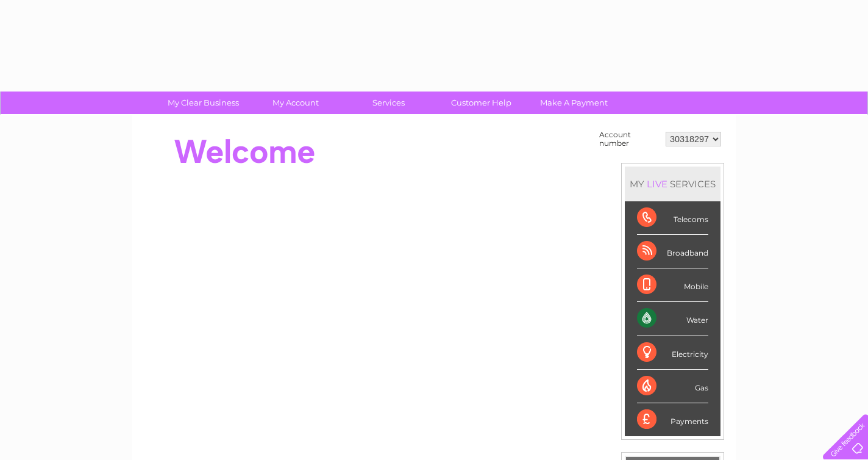 Image resolution: width=868 pixels, height=460 pixels. Describe the element at coordinates (673, 420) in the screenshot. I see `div: Payments` at that location.